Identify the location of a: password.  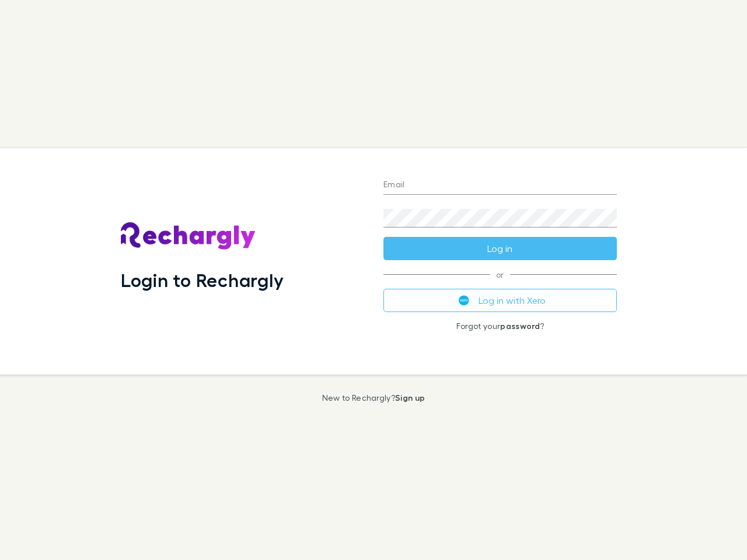
(520, 326).